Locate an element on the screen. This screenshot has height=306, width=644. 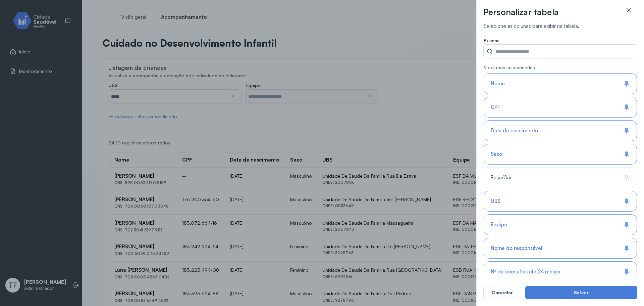
span: CPF is located at coordinates (496, 107).